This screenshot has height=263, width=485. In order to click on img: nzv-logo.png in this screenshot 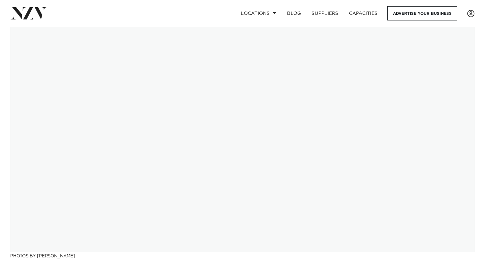, I will do `click(28, 13)`.